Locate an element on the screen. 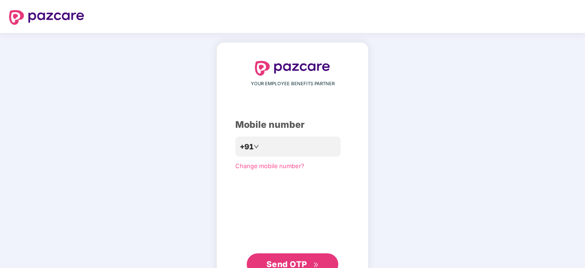 The height and width of the screenshot is (268, 585). span: +91 is located at coordinates (247, 146).